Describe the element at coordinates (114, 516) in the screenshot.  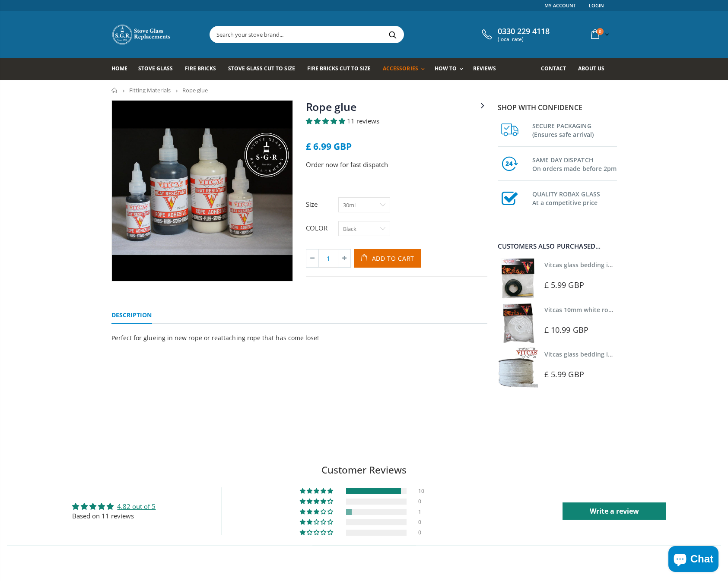
I see `div: Based on 11 reviews` at that location.